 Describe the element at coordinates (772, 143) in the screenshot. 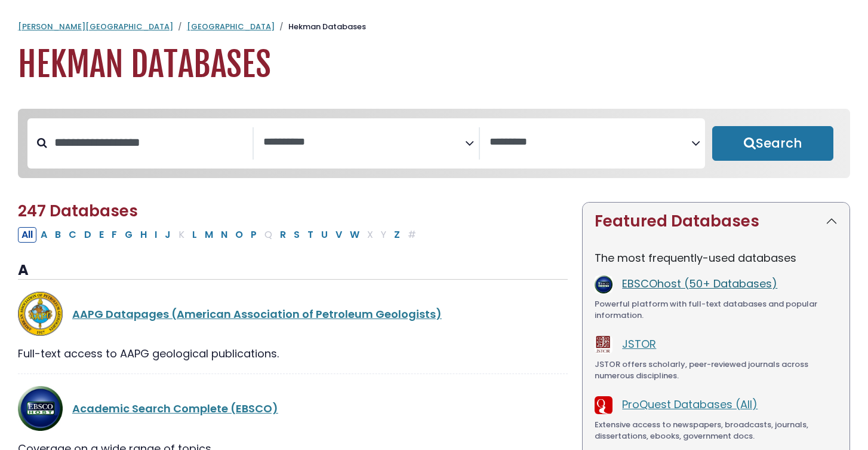

I see `button: Submit for Search Results` at that location.